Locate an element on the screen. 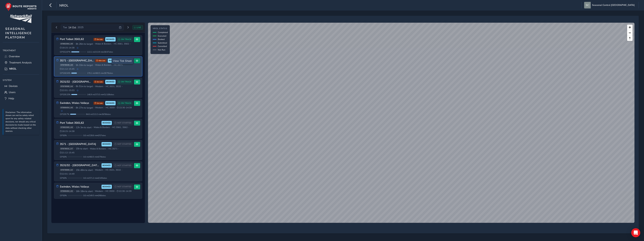 This screenshot has height=241, width=644. span: HC: 3S61, 3S62 is located at coordinates (120, 127).